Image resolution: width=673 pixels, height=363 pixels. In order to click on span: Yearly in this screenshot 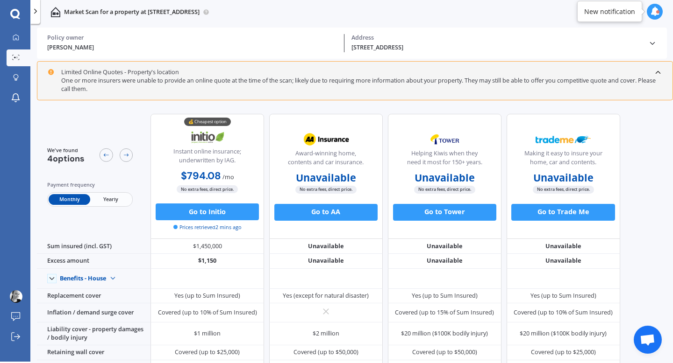, I will do `click(111, 199)`.